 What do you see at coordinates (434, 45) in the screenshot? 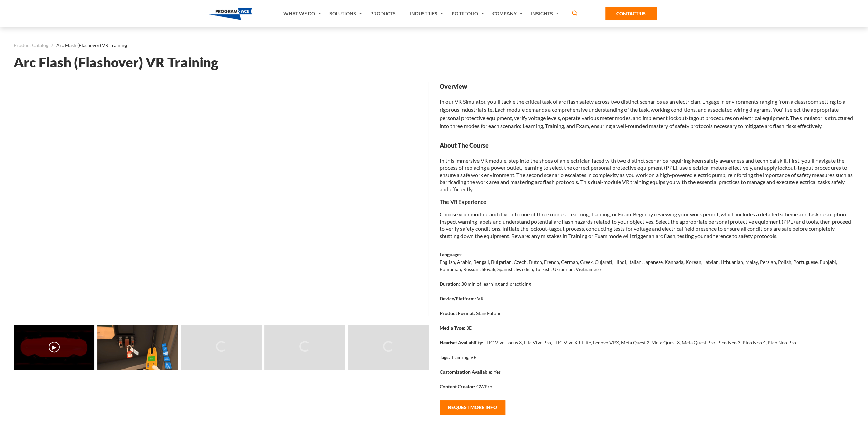
I see `nav: breadcrumb` at bounding box center [434, 45].